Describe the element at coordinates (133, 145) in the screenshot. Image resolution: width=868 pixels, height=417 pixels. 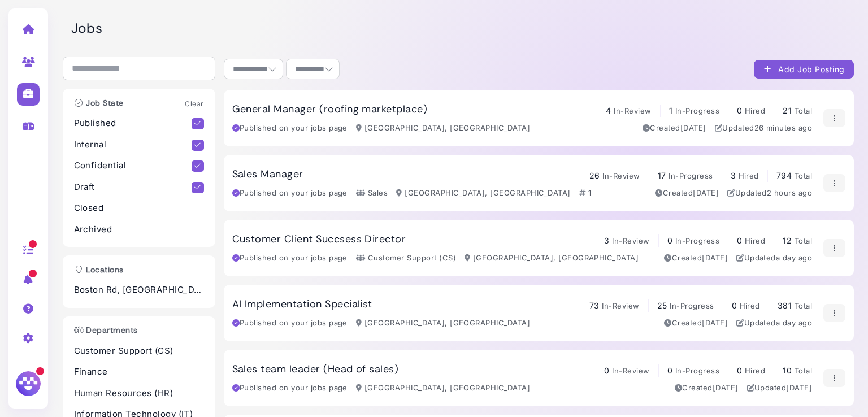
I see `p: Internal` at that location.